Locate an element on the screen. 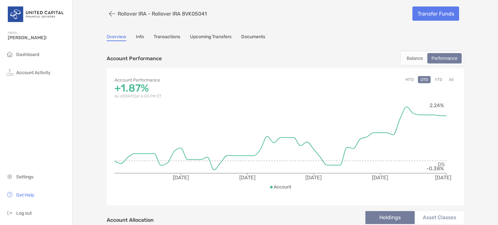 The image size is (498, 225). p: Account is located at coordinates (283, 187).